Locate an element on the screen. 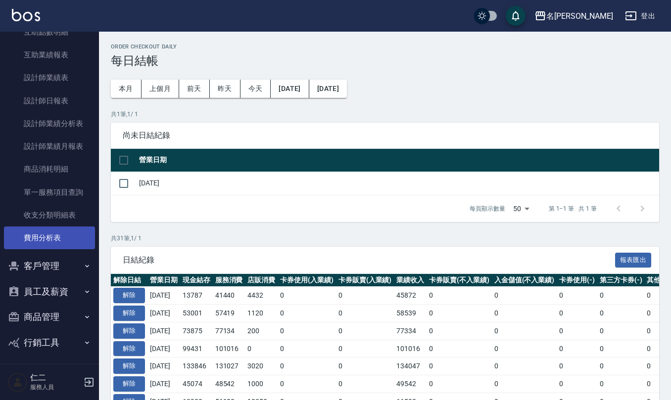  td: 99431 is located at coordinates (196, 349).